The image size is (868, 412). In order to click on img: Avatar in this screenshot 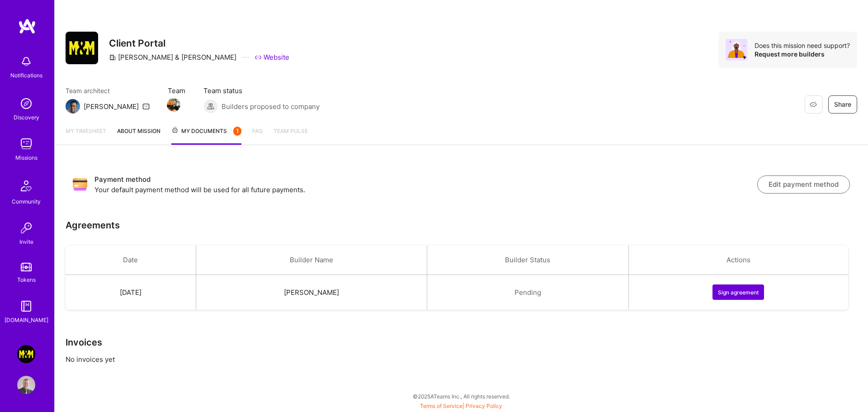, I will do `click(737, 50)`.